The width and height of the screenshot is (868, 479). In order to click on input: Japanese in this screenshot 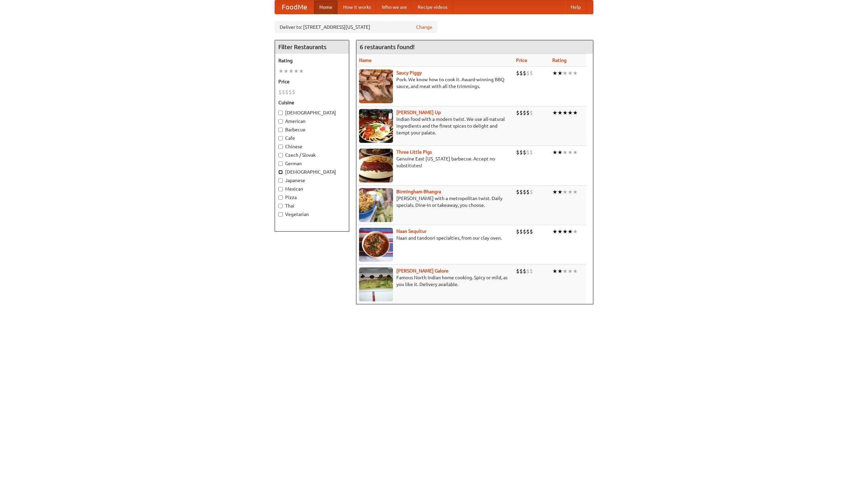, I will do `click(280, 181)`.